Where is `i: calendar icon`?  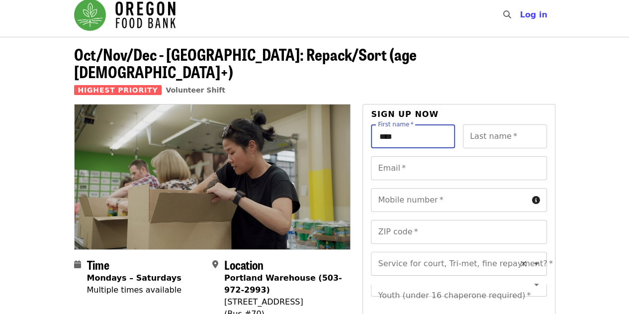 i: calendar icon is located at coordinates (78, 264).